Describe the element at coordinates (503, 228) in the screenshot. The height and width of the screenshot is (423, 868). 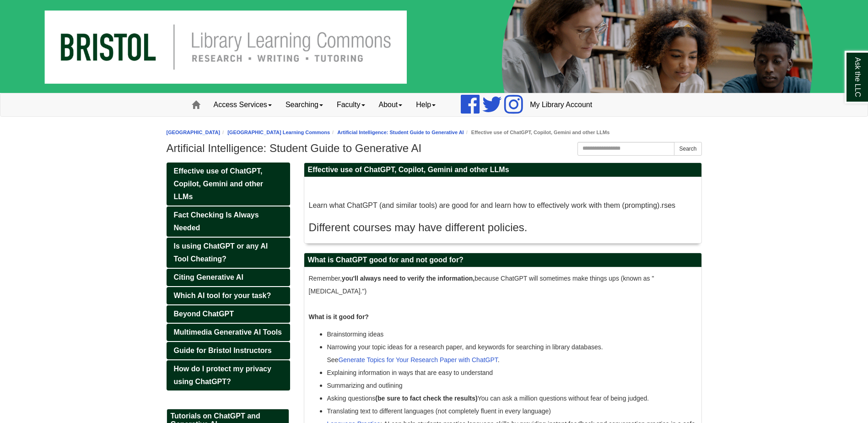
I see `h3: Different courses may have different policies.` at that location.